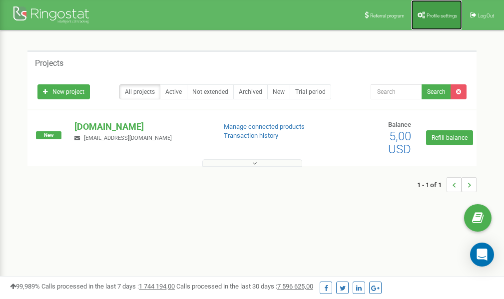  What do you see at coordinates (431, 185) in the screenshot?
I see `span: 1 - 1 of 1` at bounding box center [431, 185].